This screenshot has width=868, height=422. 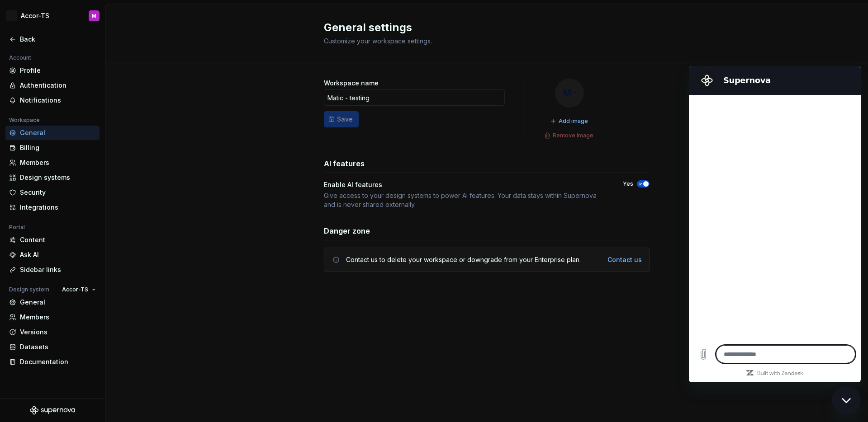 I want to click on h2: Supernova, so click(x=99, y=15).